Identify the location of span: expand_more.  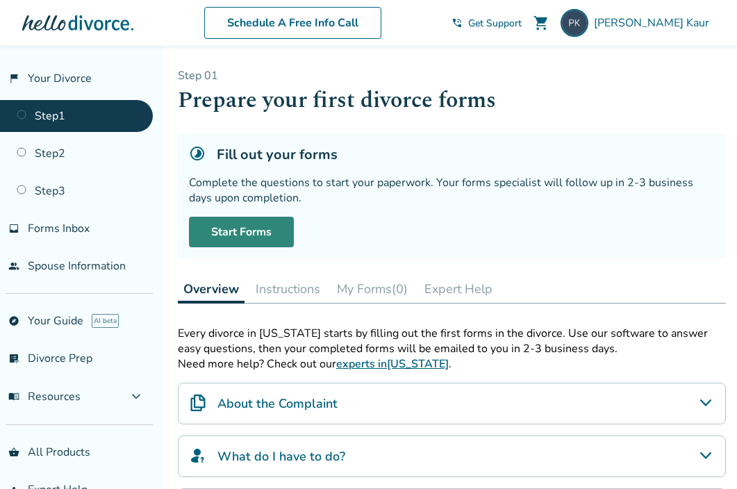
(136, 397).